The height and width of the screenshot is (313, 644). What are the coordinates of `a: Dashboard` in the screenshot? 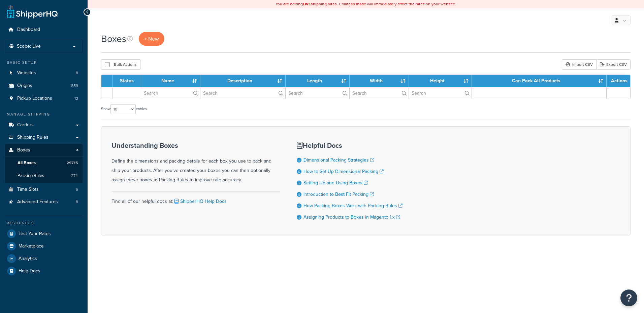 It's located at (44, 30).